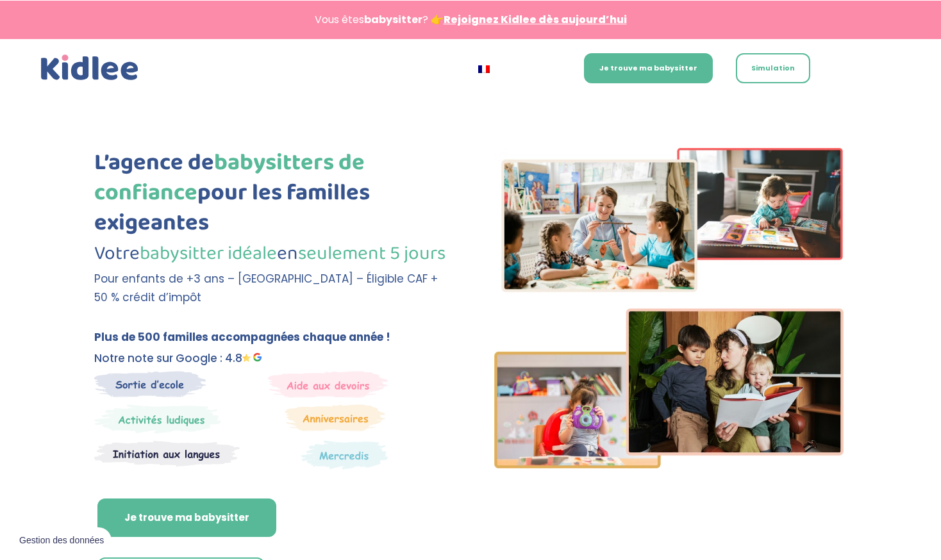  What do you see at coordinates (270, 254) in the screenshot?
I see `span: Votre en` at bounding box center [270, 254].